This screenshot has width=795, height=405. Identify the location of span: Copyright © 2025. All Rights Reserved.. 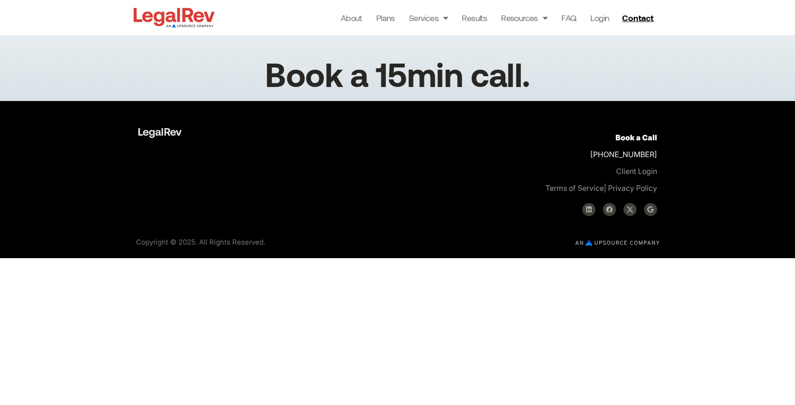
(201, 242).